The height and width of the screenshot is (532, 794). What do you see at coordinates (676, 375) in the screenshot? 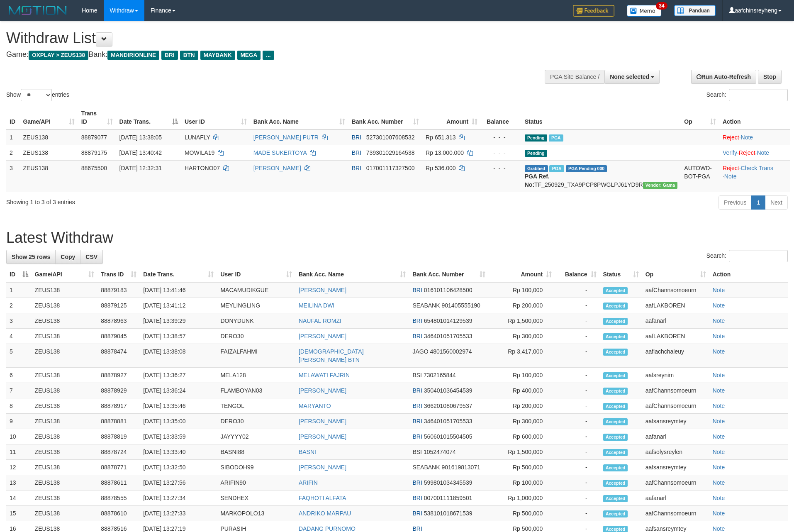
I see `td: aafsreynim` at bounding box center [676, 375].